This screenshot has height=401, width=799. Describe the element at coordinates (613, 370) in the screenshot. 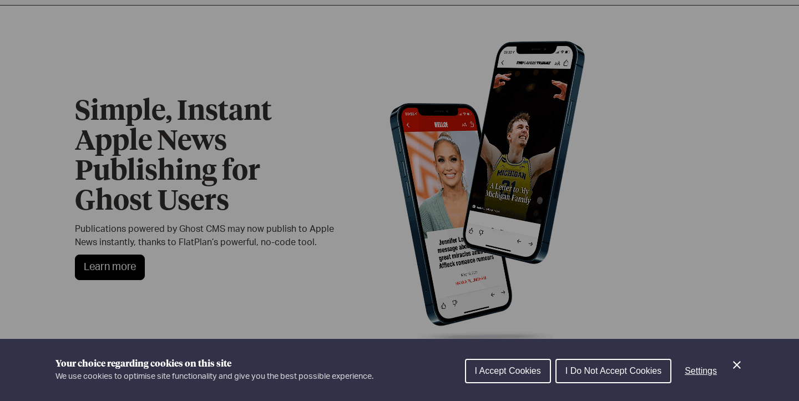

I see `span: I Do Not Accept Cookies` at that location.